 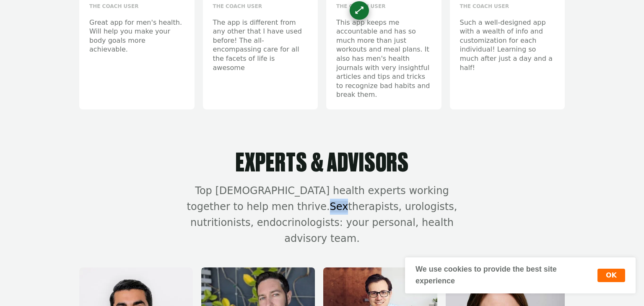 I want to click on span: Category: Adult Content, Term: "sex", so click(x=339, y=207).